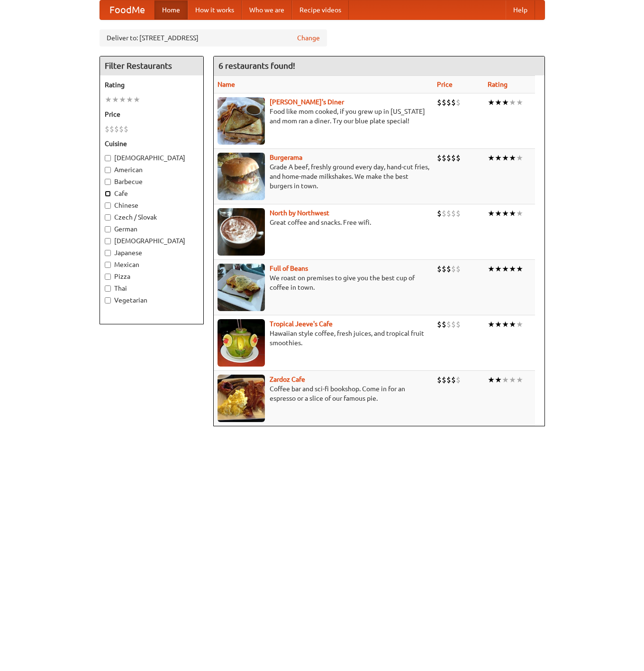 The height and width of the screenshot is (671, 644). I want to click on input: German, so click(108, 229).